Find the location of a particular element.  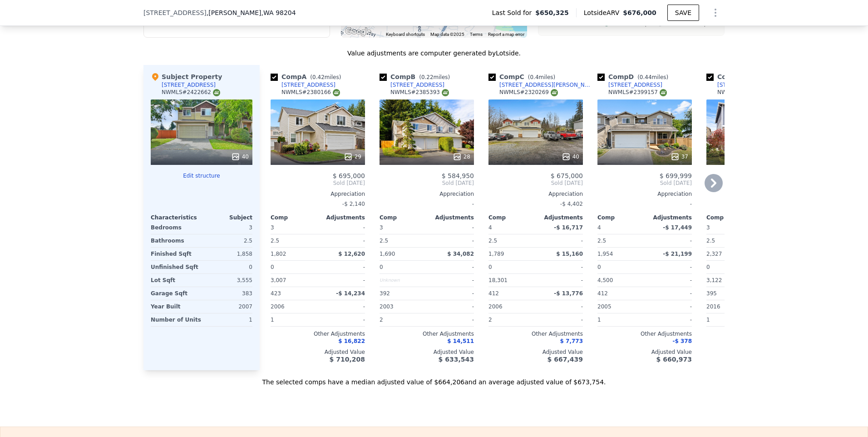

img: Google is located at coordinates (358, 31).